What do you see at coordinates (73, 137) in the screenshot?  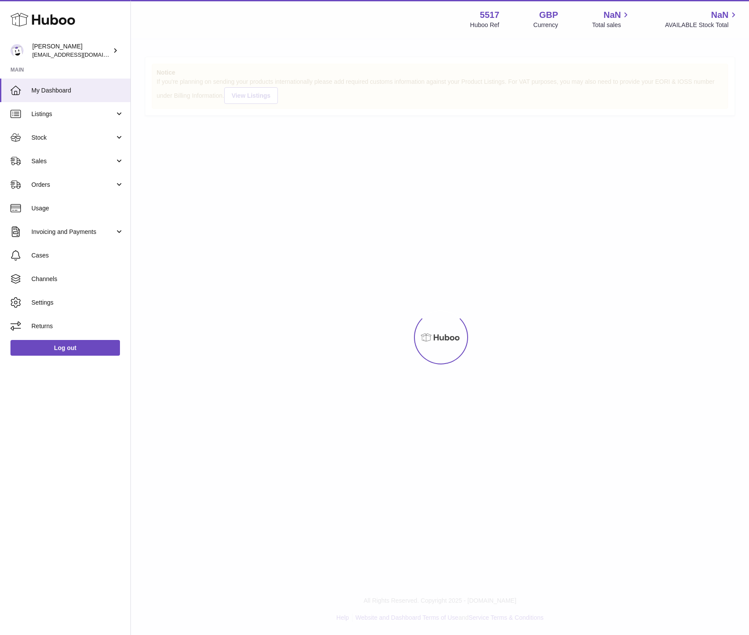 I see `span: Stock` at bounding box center [73, 137].